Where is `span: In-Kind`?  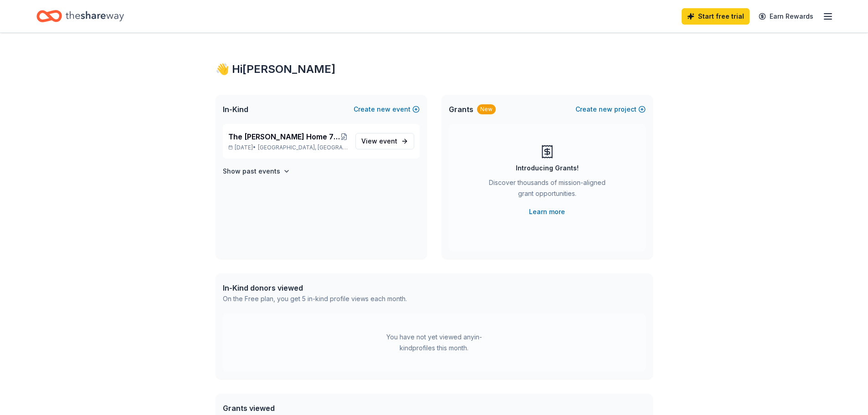
span: In-Kind is located at coordinates (236, 109).